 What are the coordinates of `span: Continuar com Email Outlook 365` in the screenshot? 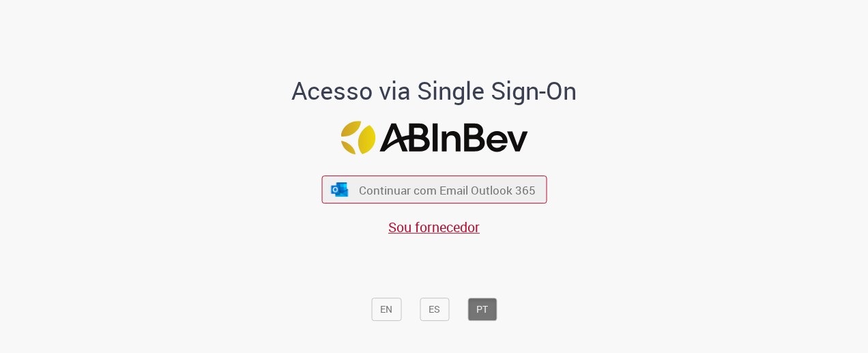 It's located at (447, 189).